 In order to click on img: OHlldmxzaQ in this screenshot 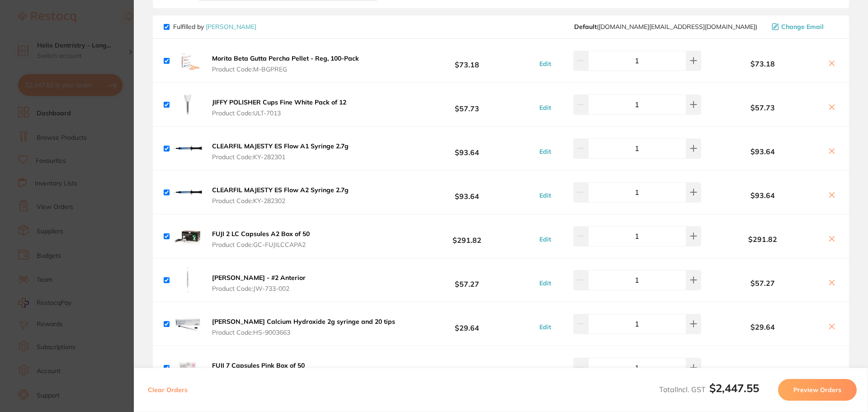, I will do `click(188, 236)`.